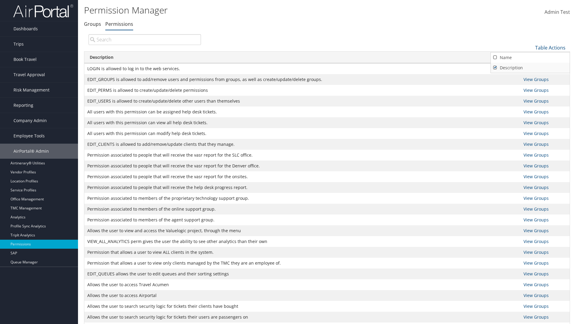 The width and height of the screenshot is (576, 324). What do you see at coordinates (29, 136) in the screenshot?
I see `span: Employee Tools` at bounding box center [29, 136].